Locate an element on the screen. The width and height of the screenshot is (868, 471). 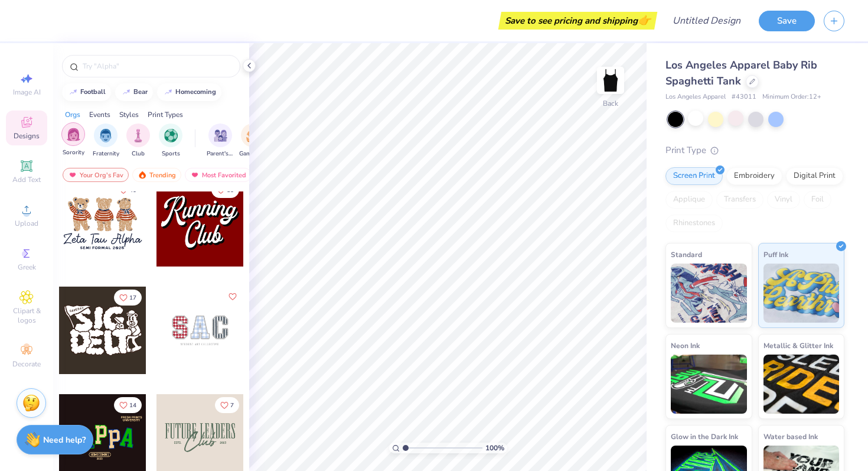
div: Print Types is located at coordinates (165, 114).